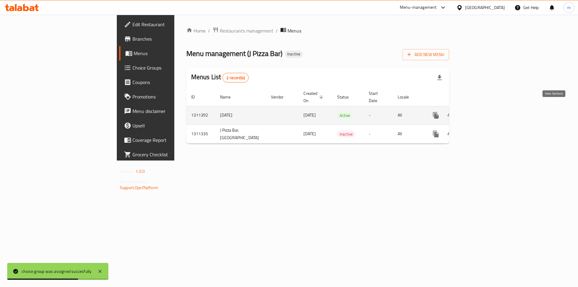 This screenshot has height=287, width=578. I want to click on div: Menu-management, so click(418, 8).